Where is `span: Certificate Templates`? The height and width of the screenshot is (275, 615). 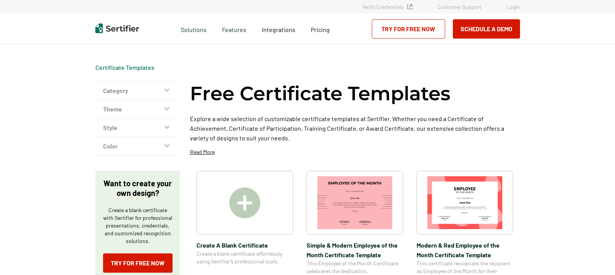
span: Certificate Templates is located at coordinates (125, 68).